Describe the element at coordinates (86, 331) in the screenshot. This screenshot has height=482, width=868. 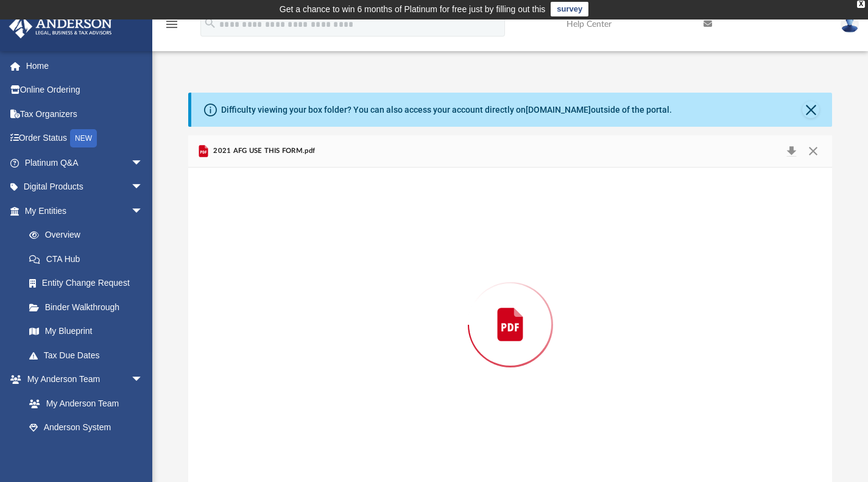
I see `a: My Blueprint` at that location.